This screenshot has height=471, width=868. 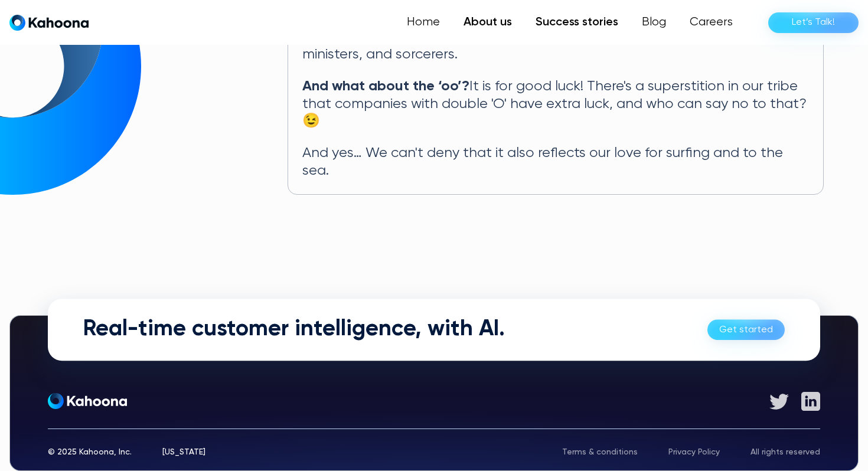 What do you see at coordinates (294, 330) in the screenshot?
I see `h2: Real-time customer intelligence, with AI.` at bounding box center [294, 330].